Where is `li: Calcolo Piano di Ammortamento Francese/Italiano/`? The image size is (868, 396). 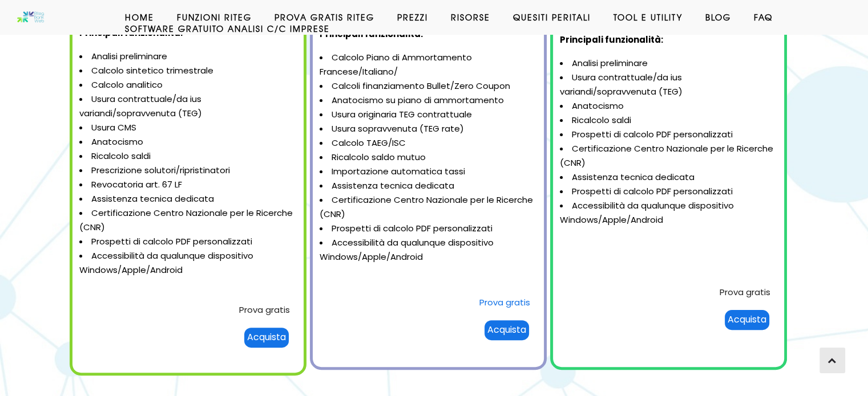 li: Calcolo Piano di Ammortamento Francese/Italiano/ is located at coordinates (428, 65).